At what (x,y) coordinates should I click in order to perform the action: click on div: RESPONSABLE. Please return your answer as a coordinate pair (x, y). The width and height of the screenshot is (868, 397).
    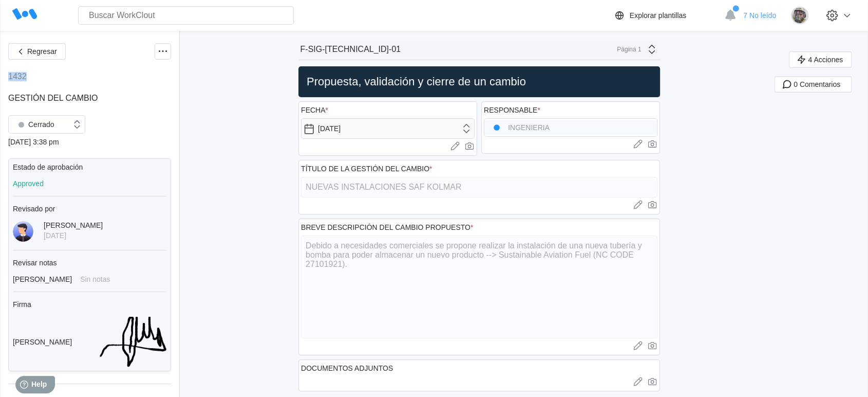
    Looking at the image, I should click on (512, 110).